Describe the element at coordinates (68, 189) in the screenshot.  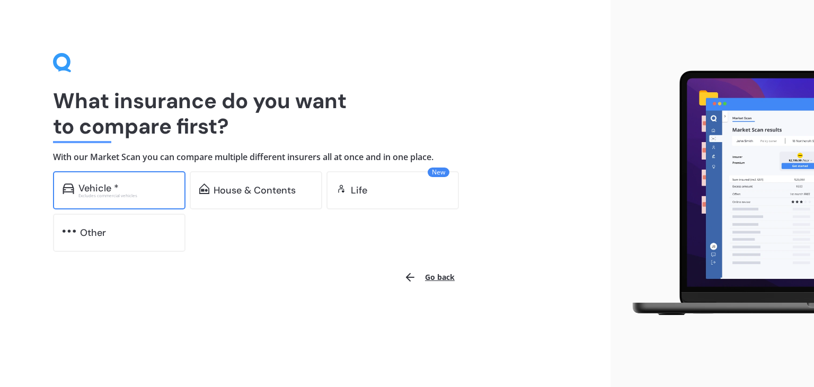
I see `img: car.f15378c7a67c060ca3f3.svg` at that location.